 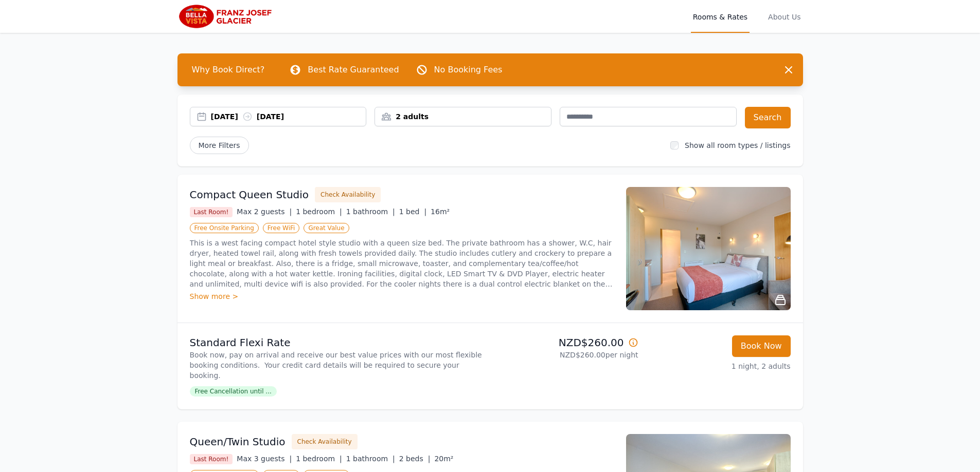 What do you see at coordinates (761, 346) in the screenshot?
I see `button: Book Now` at bounding box center [761, 346].